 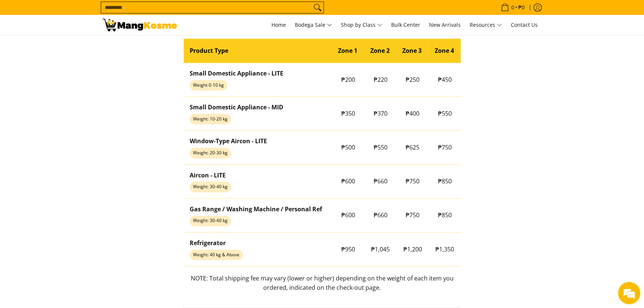 I want to click on strong: Small Domestic Appliance - LITE, so click(x=236, y=73).